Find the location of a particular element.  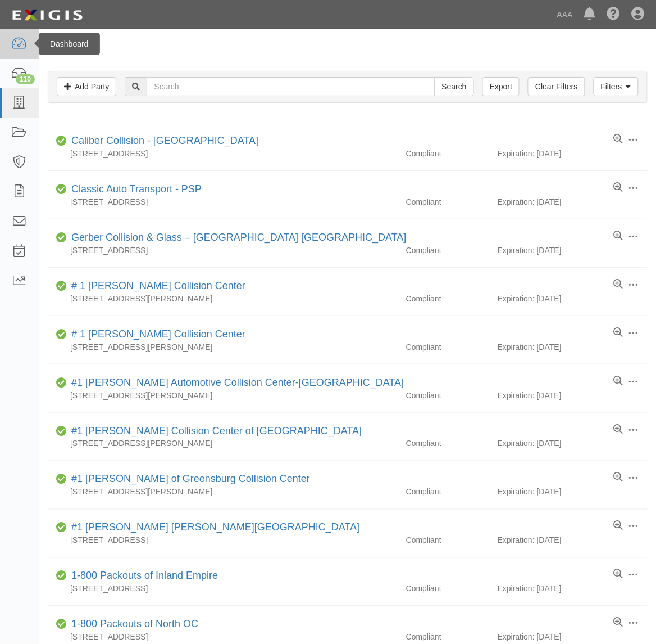

div: #1 Cochran Collision Center of Greensburg is located at coordinates (214, 431).